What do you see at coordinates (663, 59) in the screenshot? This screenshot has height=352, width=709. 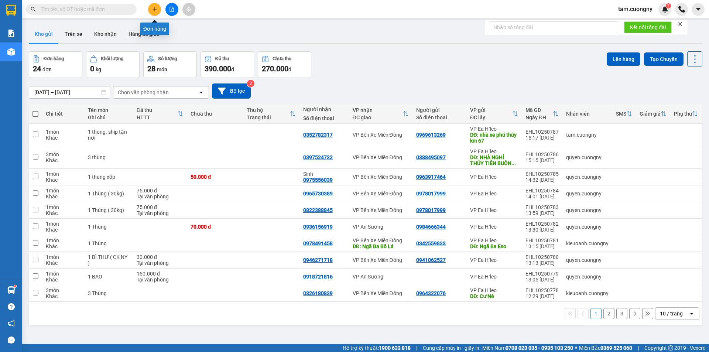 I see `button: Tạo Chuyến` at bounding box center [663, 59].